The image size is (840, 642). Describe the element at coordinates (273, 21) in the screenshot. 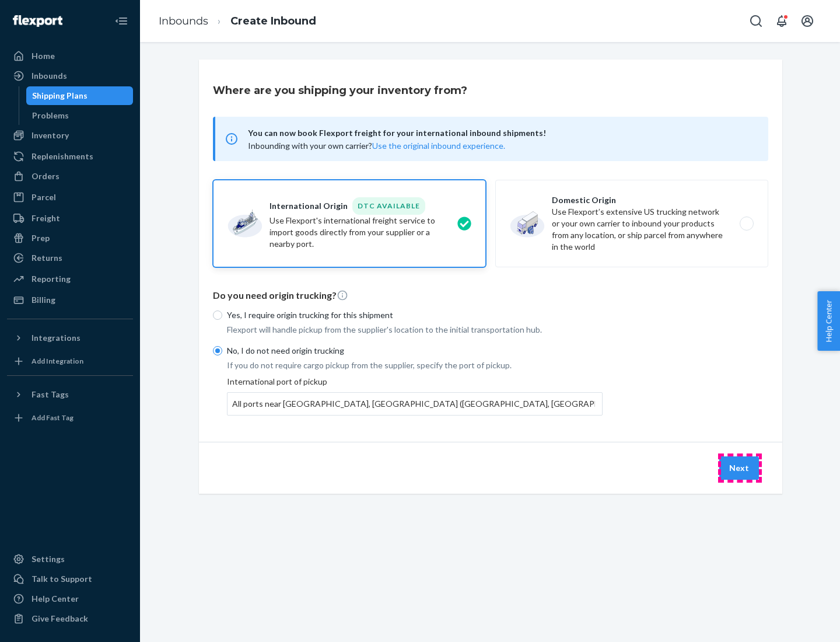

I see `a: Create Inbound` at that location.